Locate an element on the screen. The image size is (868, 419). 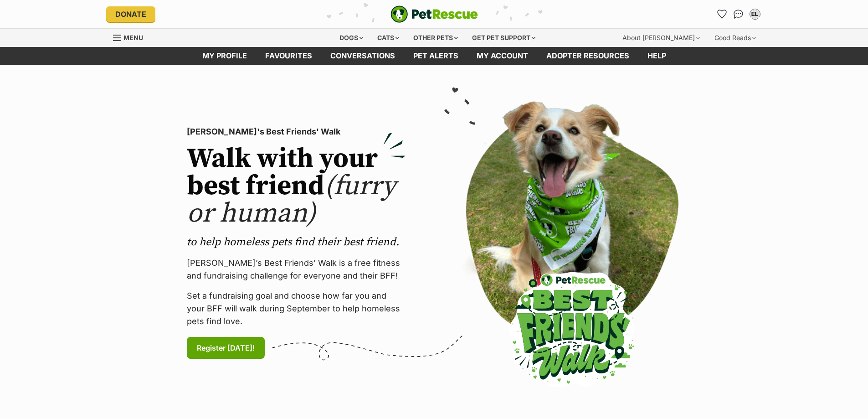
span: Menu is located at coordinates (133, 37).